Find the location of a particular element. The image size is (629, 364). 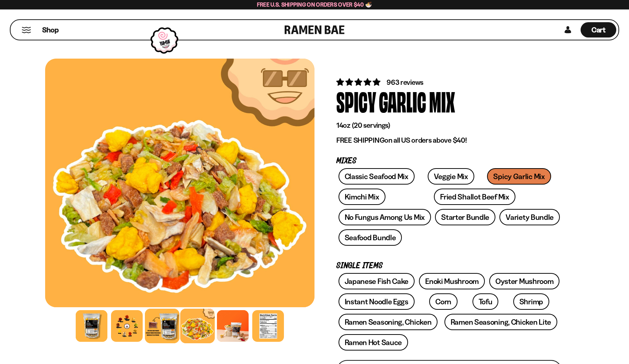

a: Veggie Mix is located at coordinates (451, 176).